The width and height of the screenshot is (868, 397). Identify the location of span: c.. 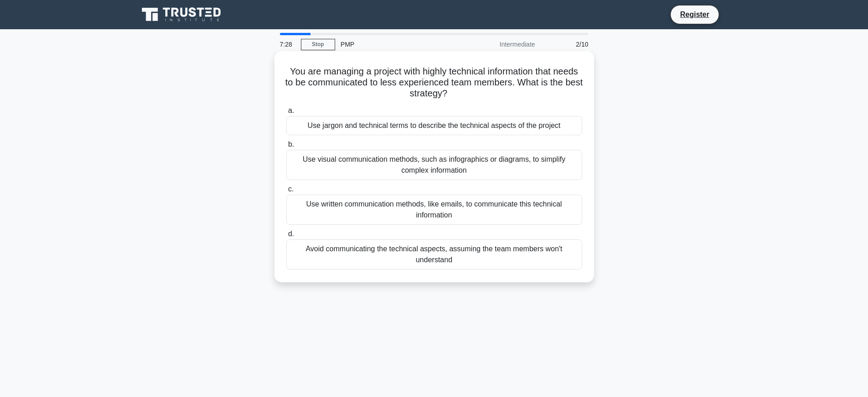
(291, 189).